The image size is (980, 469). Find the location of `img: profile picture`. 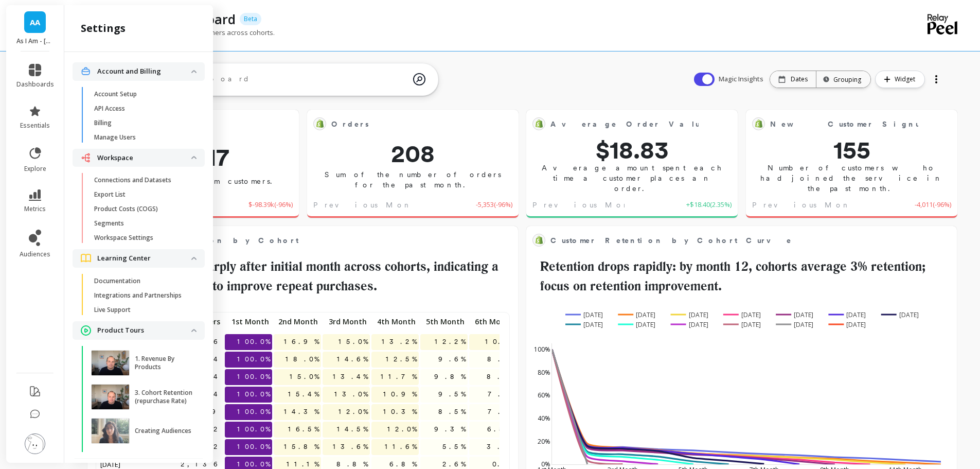

img: profile picture is located at coordinates (35, 444).